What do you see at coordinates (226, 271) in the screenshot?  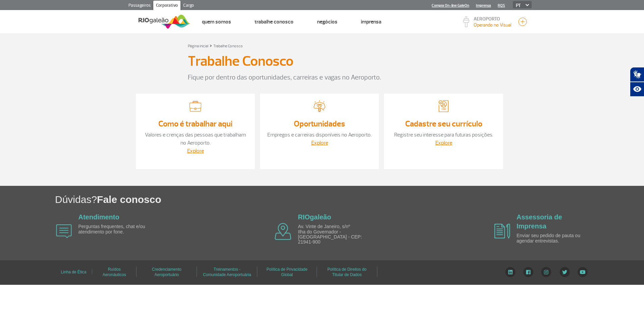 I see `a: Treinamentos - Comunidade Aeroportuária` at bounding box center [226, 271].